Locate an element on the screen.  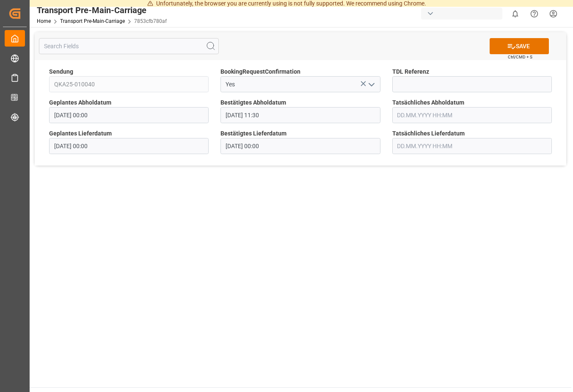
button: open menu is located at coordinates (370, 84).